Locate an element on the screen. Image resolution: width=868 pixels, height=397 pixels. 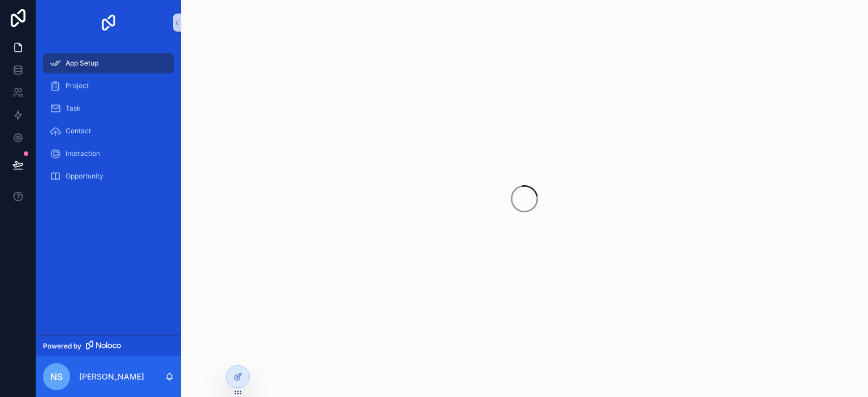
img: App logo is located at coordinates (109, 23).